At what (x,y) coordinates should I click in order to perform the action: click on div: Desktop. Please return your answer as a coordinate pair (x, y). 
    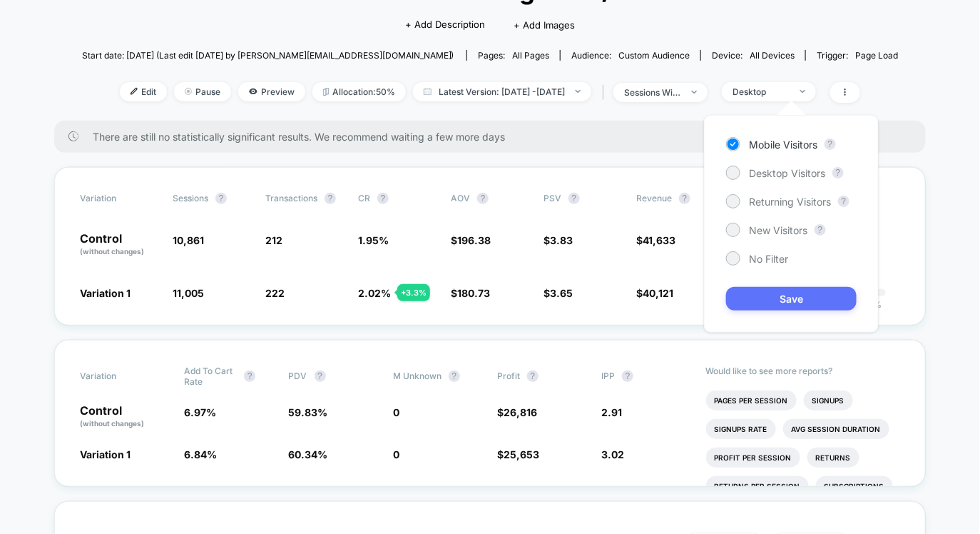
    Looking at the image, I should click on (761, 91).